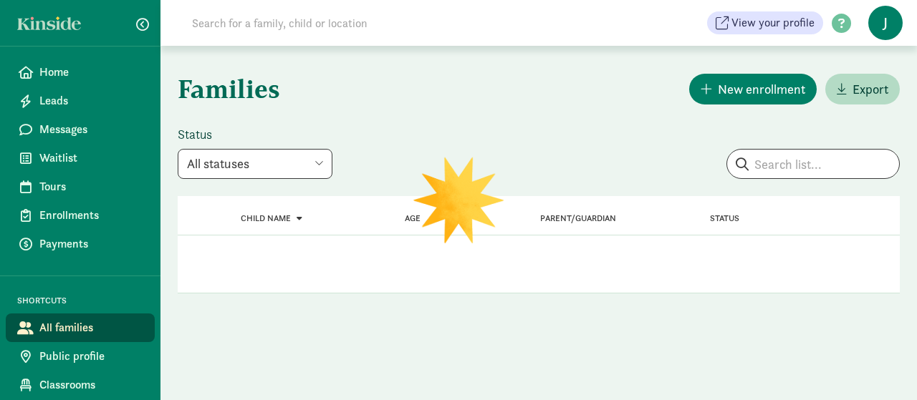 The image size is (917, 400). What do you see at coordinates (80, 130) in the screenshot?
I see `a: Messages` at bounding box center [80, 130].